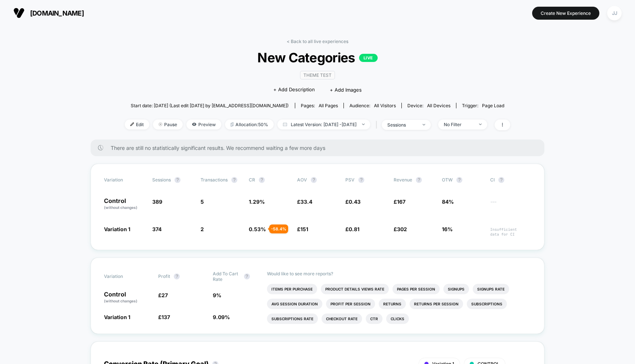 The width and height of the screenshot is (635, 364). What do you see at coordinates (294, 304) in the screenshot?
I see `li: Avg Session Duration` at bounding box center [294, 304].